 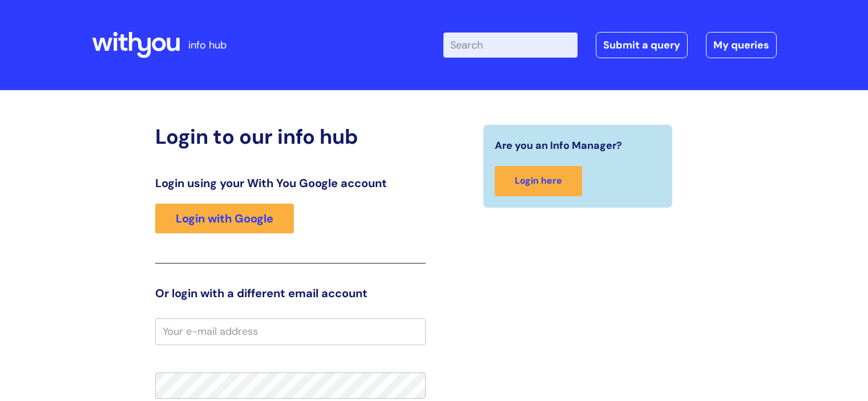 What do you see at coordinates (510, 45) in the screenshot?
I see `input: Search` at bounding box center [510, 45].